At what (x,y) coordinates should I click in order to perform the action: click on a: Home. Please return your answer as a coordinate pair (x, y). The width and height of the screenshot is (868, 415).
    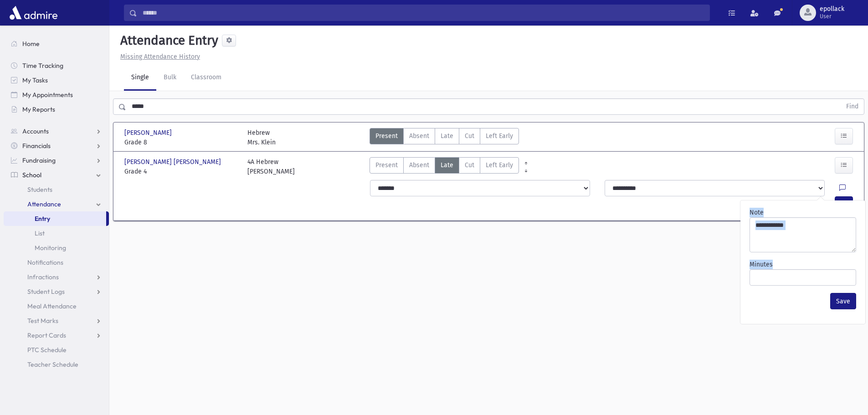
    Looking at the image, I should click on (56, 44).